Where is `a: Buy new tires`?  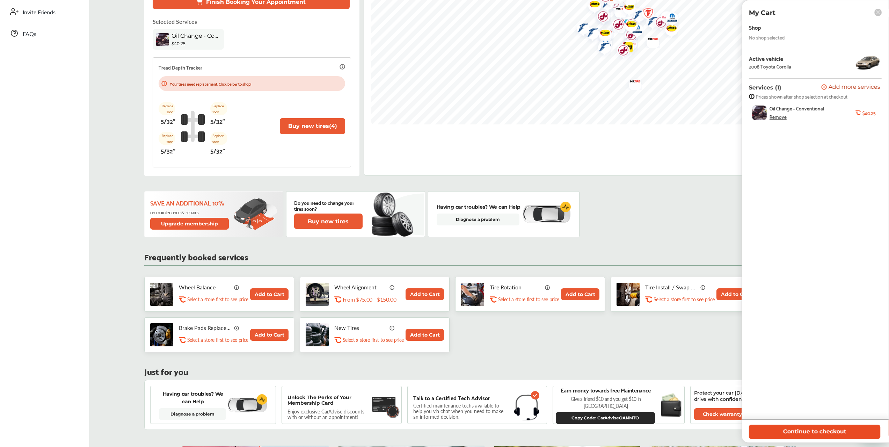 a: Buy new tires is located at coordinates (329, 221).